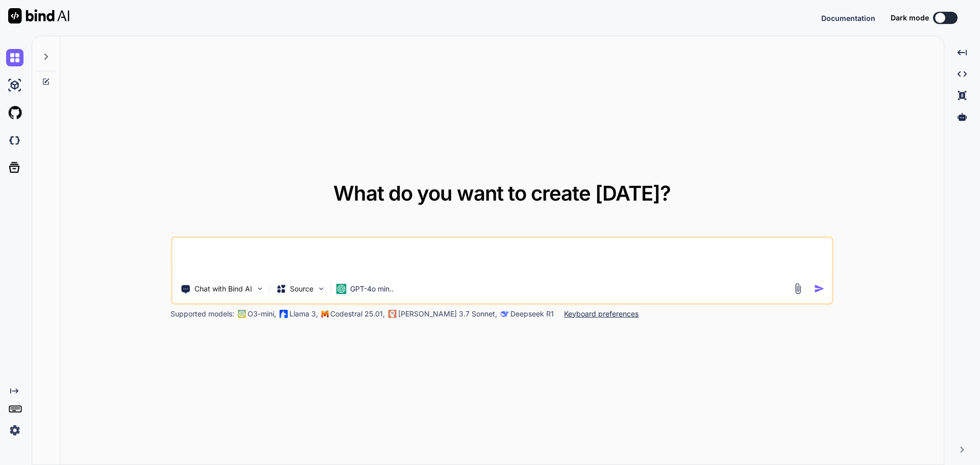 This screenshot has height=465, width=980. Describe the element at coordinates (14, 86) in the screenshot. I see `img: ai-studio` at that location.